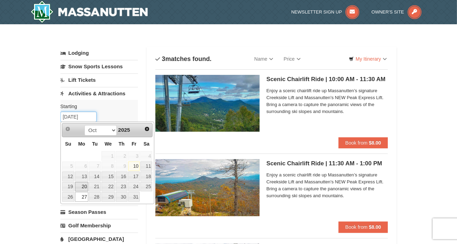 The height and width of the screenshot is (244, 457). What do you see at coordinates (396, 12) in the screenshot?
I see `a: Owner's Site` at bounding box center [396, 12].